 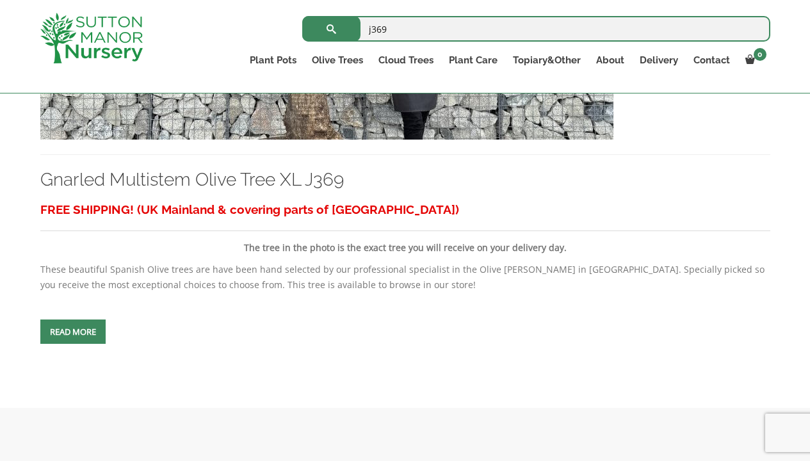 I want to click on strong: The tree in the photo is the exact tree you will receive on your delivery day., so click(x=405, y=247).